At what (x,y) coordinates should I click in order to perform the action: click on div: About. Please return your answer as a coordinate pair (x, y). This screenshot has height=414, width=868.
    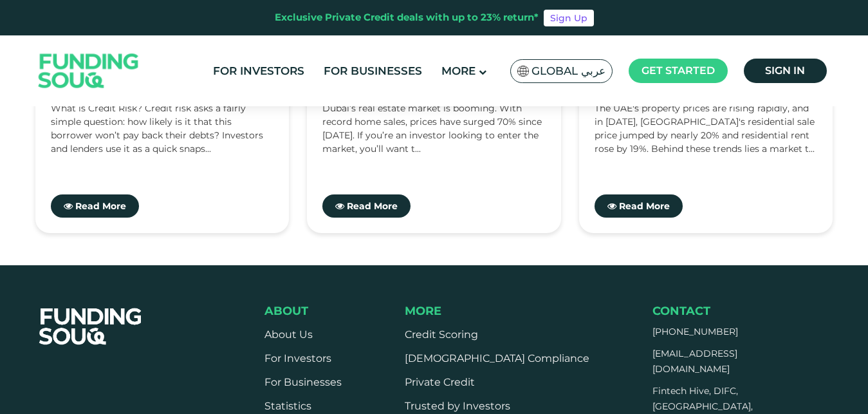
    Looking at the image, I should click on (303, 310).